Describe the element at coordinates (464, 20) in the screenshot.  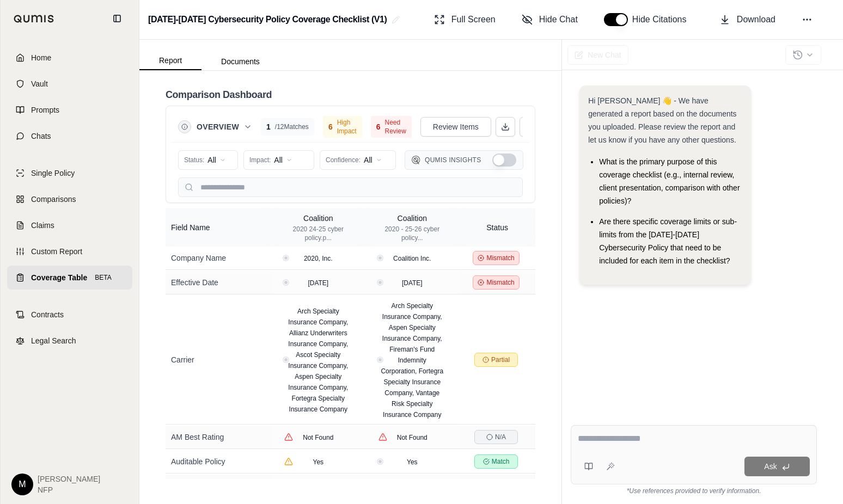
I see `button: Full Screen` at that location.